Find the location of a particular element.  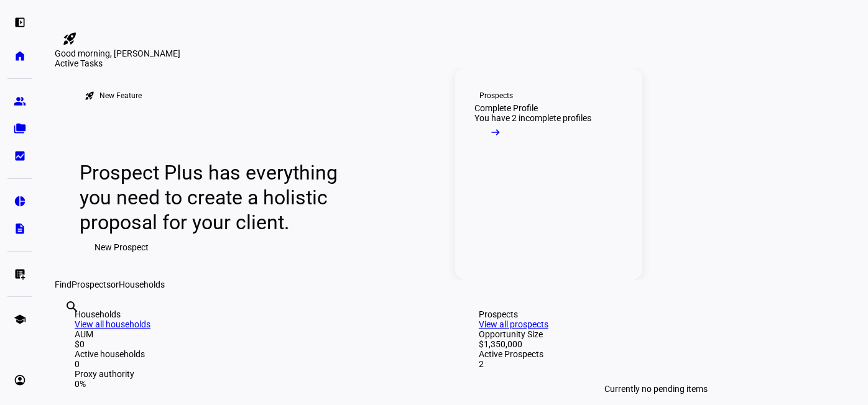

div: AUM is located at coordinates (252, 334).